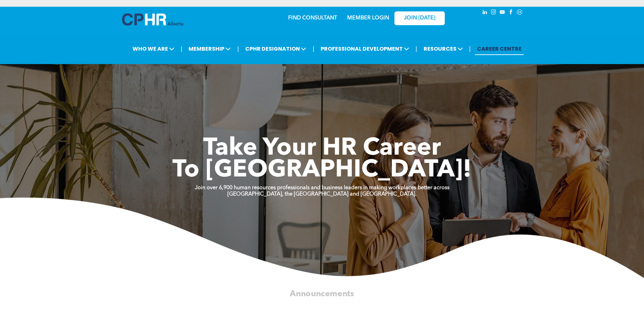 The image size is (644, 317). I want to click on a: linkedin, so click(485, 13).